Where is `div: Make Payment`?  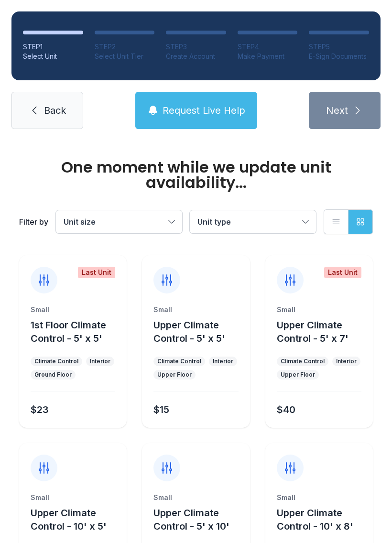
div: Make Payment is located at coordinates (268, 57).